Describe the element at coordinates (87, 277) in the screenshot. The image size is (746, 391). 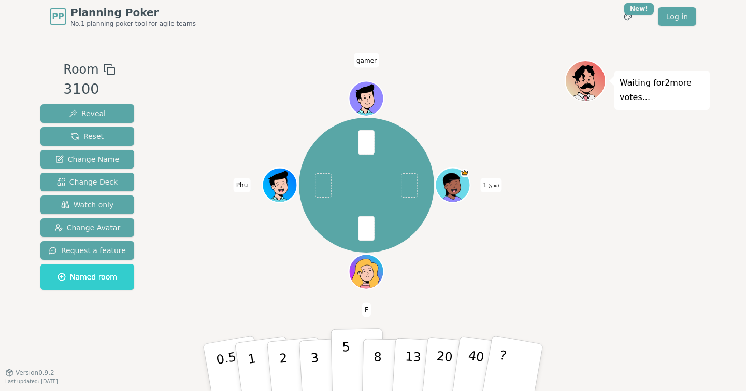
I see `span: Named room` at that location.